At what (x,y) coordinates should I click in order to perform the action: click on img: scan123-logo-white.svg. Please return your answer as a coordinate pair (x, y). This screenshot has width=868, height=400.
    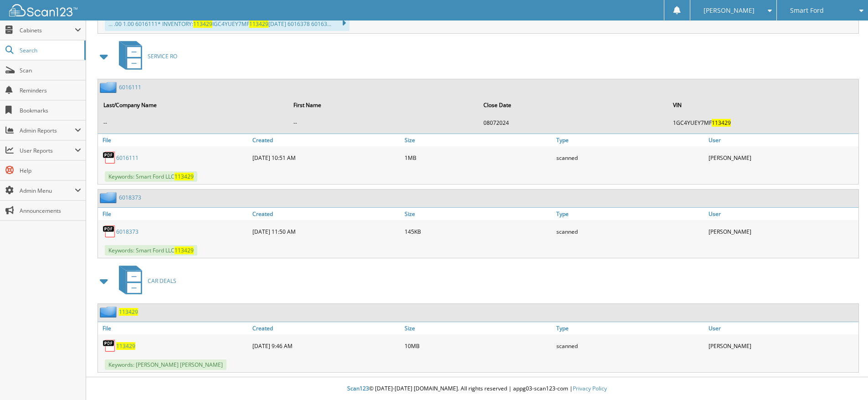
    Looking at the image, I should click on (43, 10).